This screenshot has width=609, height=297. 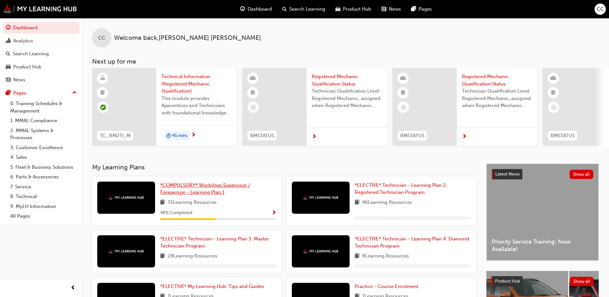 I want to click on a: Latest NewsShow all, so click(x=542, y=174).